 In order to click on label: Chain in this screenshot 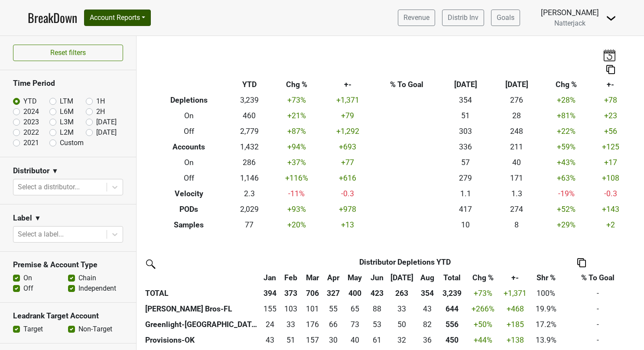, I will do `click(87, 278)`.